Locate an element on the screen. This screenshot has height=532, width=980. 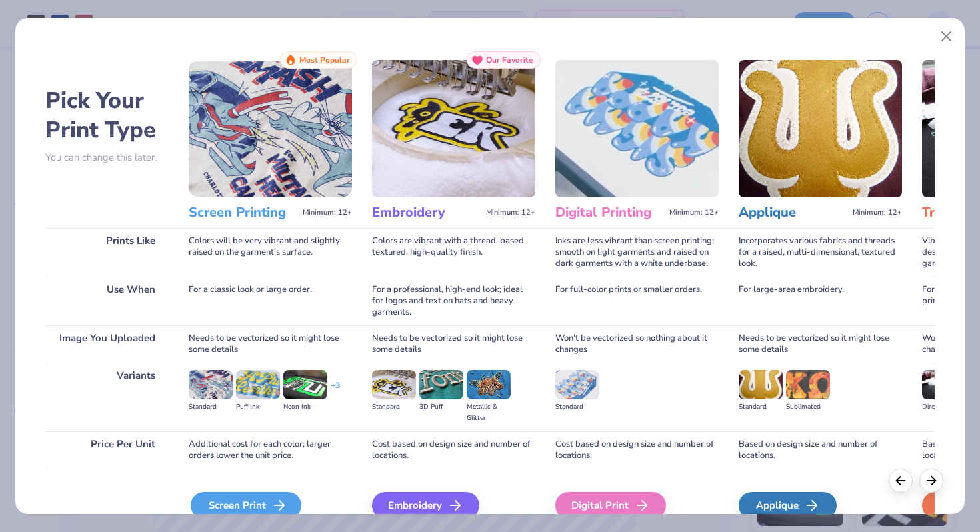
button: close is located at coordinates (951, 81).